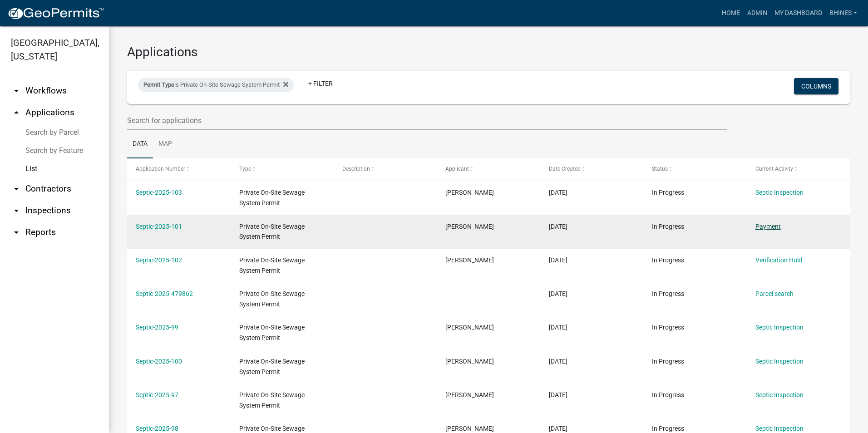 This screenshot has height=433, width=868. Describe the element at coordinates (798, 13) in the screenshot. I see `a: My Dashboard` at that location.